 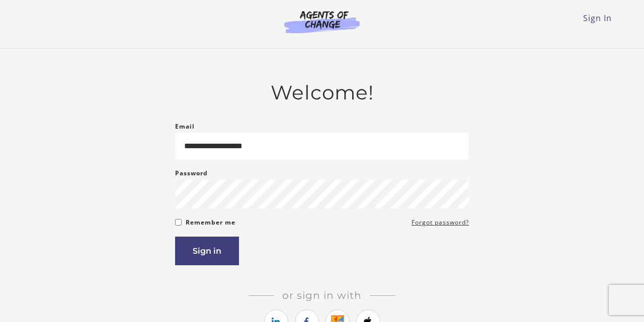 I want to click on h2: Welcome!, so click(x=322, y=92).